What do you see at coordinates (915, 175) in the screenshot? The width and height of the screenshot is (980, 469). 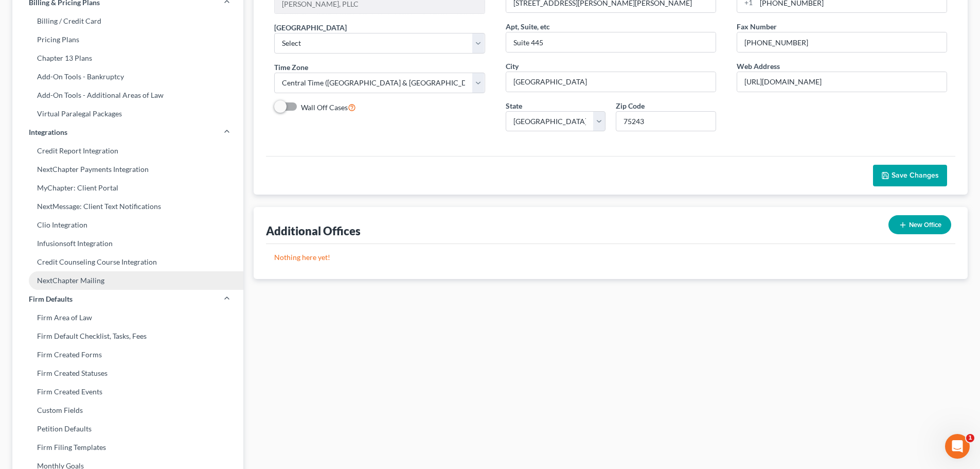 I see `span: Save Changes` at bounding box center [915, 175].